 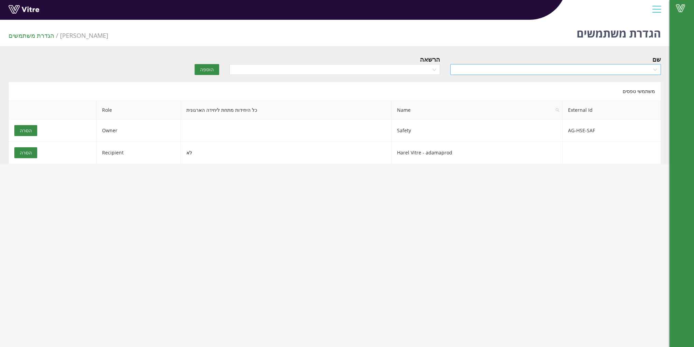 I want to click on h1: הגדרת משתמשים, so click(x=618, y=31).